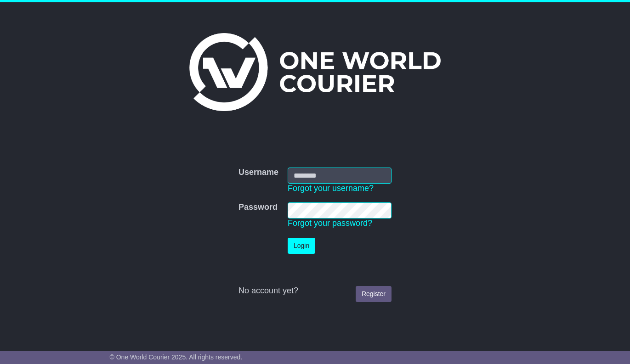  Describe the element at coordinates (176, 357) in the screenshot. I see `span: © One World Courier 2025. All rights reserved.` at that location.